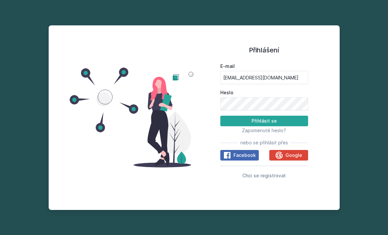 Image resolution: width=388 pixels, height=235 pixels. I want to click on label: E-mail, so click(264, 66).